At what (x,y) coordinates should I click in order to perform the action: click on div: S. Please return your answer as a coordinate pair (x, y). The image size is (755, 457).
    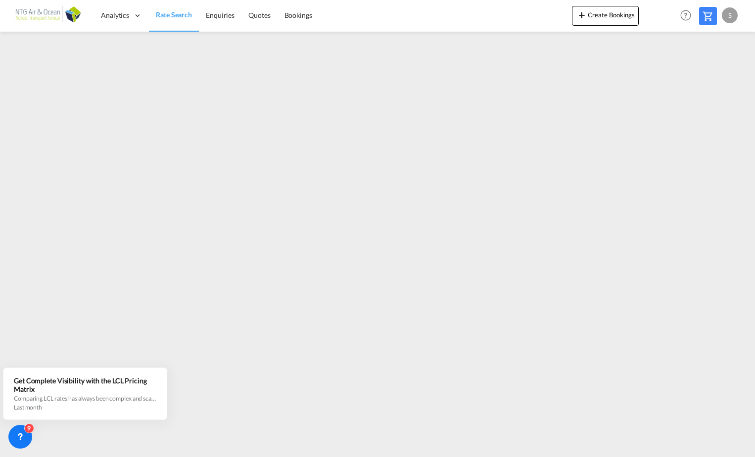
    Looking at the image, I should click on (730, 15).